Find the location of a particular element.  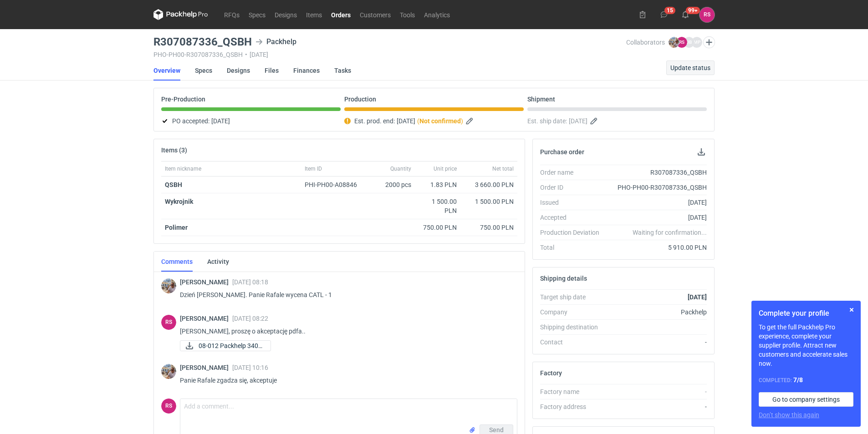

div: Target ship date is located at coordinates (574, 297).